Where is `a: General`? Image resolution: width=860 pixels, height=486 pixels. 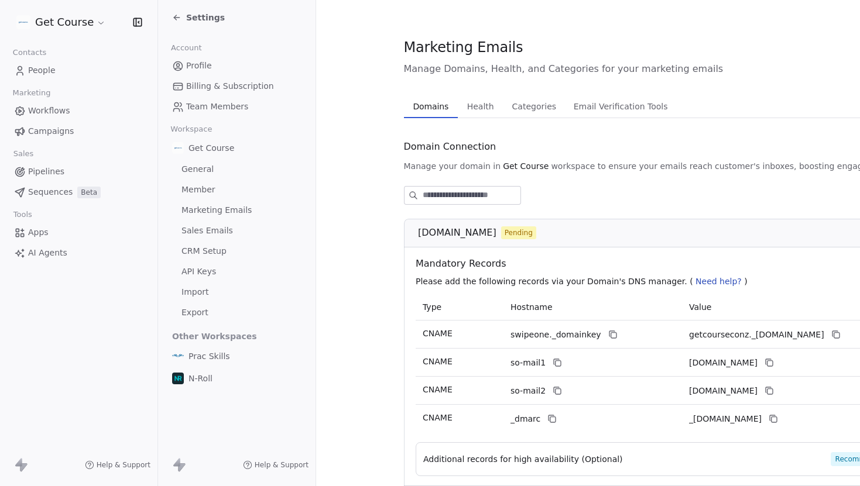
a: General is located at coordinates (237, 169).